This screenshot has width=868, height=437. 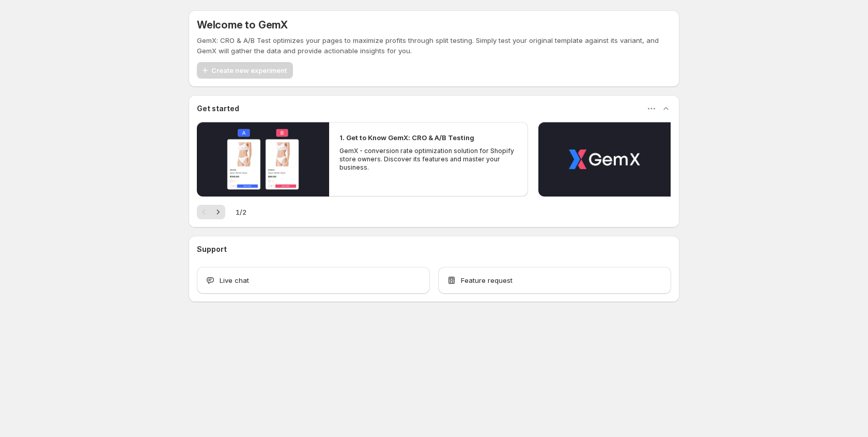 What do you see at coordinates (242, 25) in the screenshot?
I see `h5: Welcome to GemX` at bounding box center [242, 25].